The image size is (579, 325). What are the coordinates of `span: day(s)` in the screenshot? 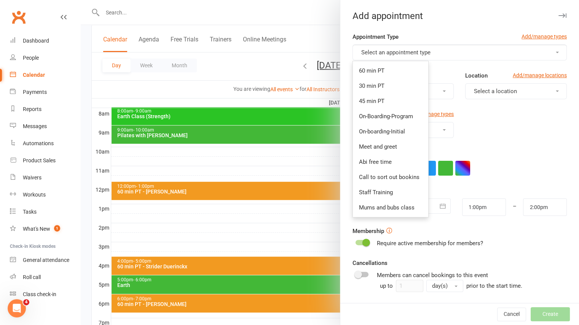 It's located at (440, 286).